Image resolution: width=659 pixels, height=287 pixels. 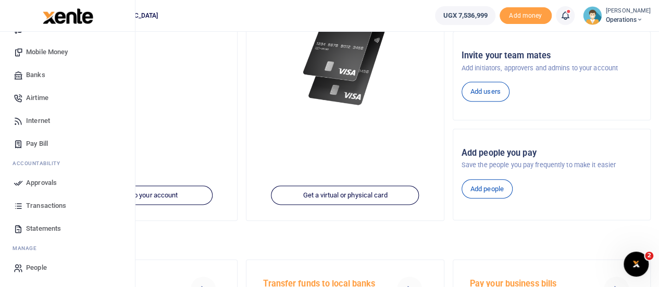 I want to click on a: Get a virtual or physical card, so click(x=345, y=195).